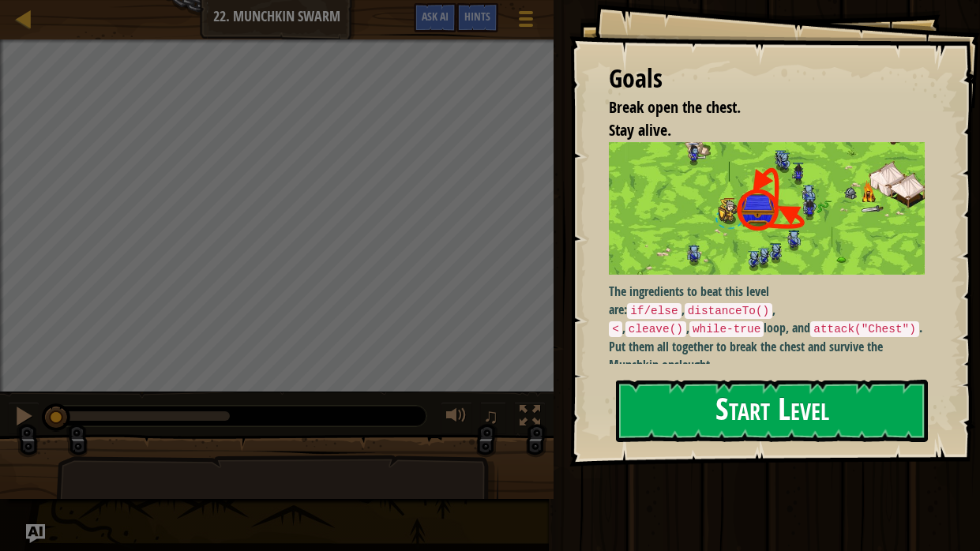  Describe the element at coordinates (530, 418) in the screenshot. I see `button: Toggle fullscreen` at that location.